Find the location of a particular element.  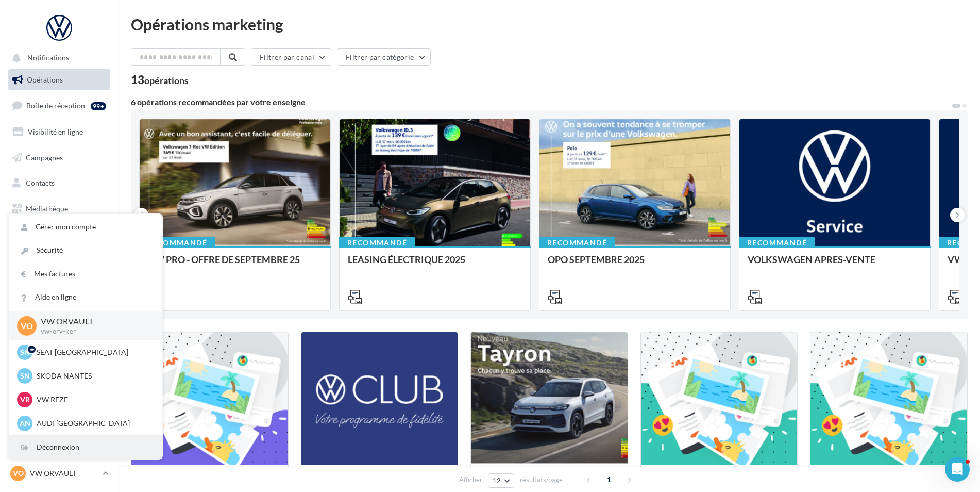

span: AN is located at coordinates (25, 423).